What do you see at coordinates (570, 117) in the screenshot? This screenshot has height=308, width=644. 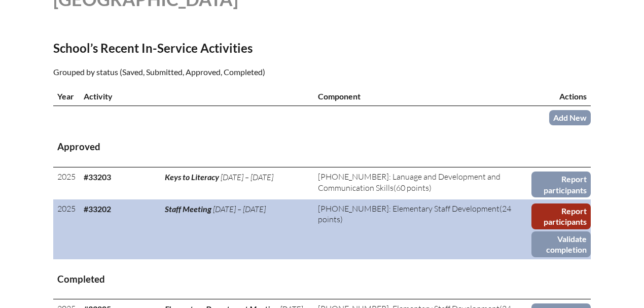 I see `a: Add New` at bounding box center [570, 117].